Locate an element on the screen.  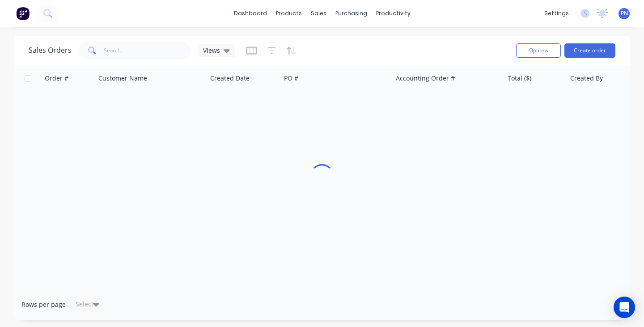
div: Customer Name is located at coordinates (123, 78).